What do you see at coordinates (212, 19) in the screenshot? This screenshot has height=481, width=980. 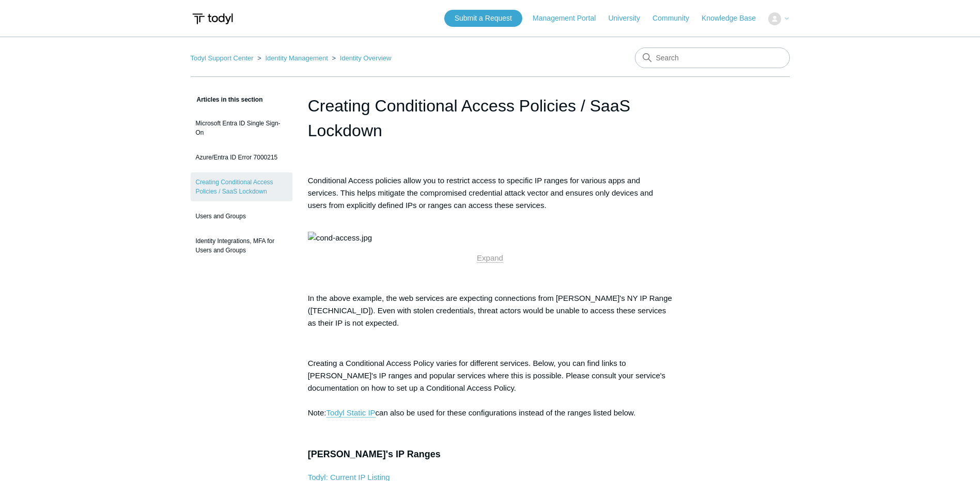 I see `img: Todyl Support Center Help Center home page` at bounding box center [212, 19].